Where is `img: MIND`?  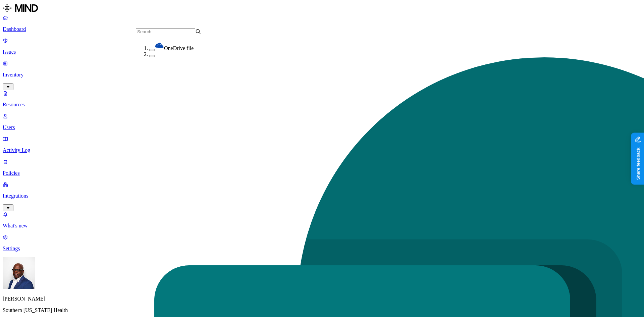 img: MIND is located at coordinates (20, 8).